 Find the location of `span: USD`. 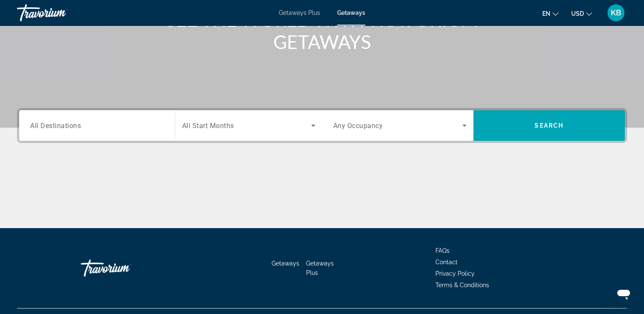

span: USD is located at coordinates (577, 14).